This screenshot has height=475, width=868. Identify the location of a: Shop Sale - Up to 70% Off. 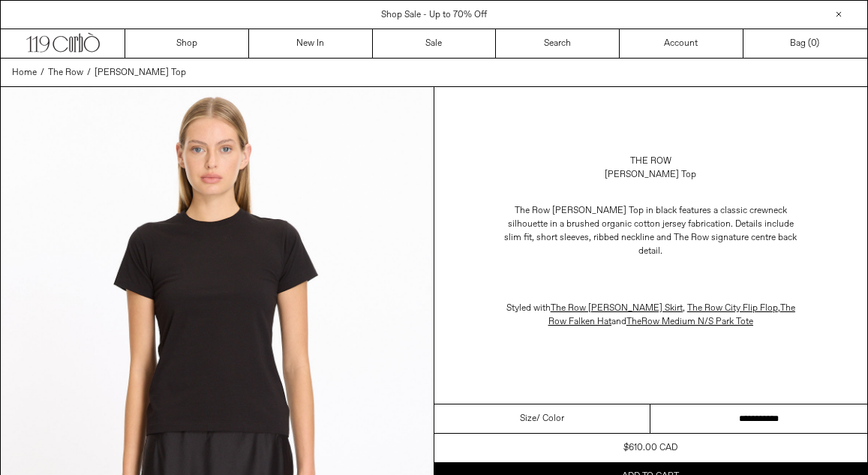
(434, 15).